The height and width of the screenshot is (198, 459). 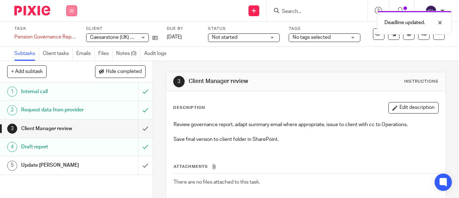 What do you see at coordinates (431, 11) in the screenshot?
I see `img: svg%3E` at bounding box center [431, 11].